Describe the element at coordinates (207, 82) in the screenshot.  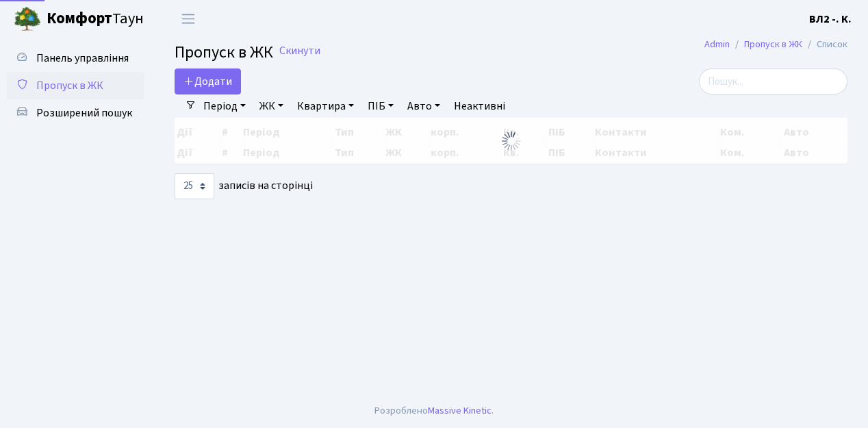
I see `span: Додати` at that location.